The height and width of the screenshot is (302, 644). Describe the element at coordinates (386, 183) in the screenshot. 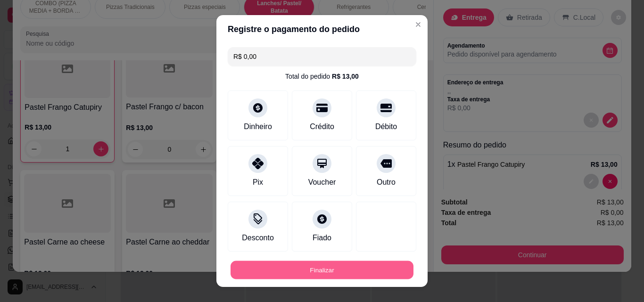

I see `div: Outro` at that location.